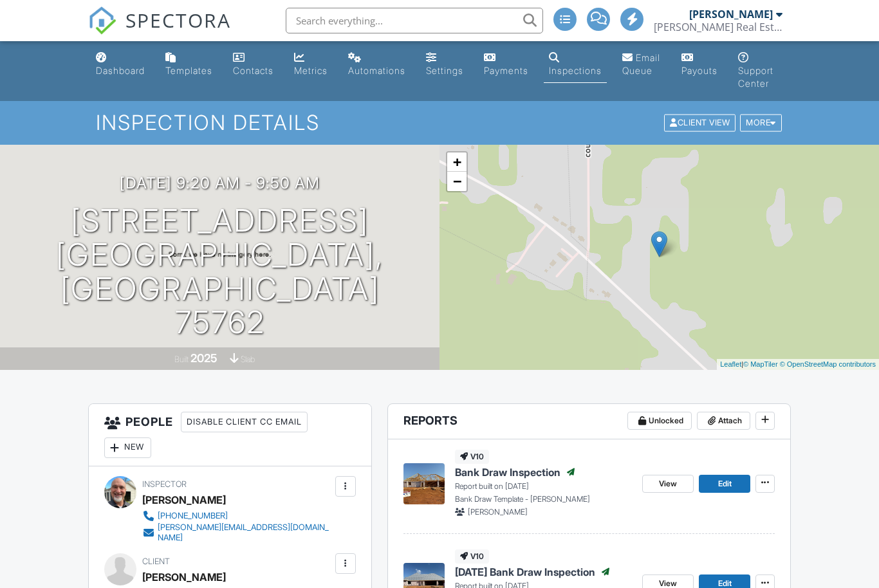 This screenshot has height=588, width=879. What do you see at coordinates (102, 20) in the screenshot?
I see `img: The Best Home Inspection Software - Spectora` at bounding box center [102, 20].